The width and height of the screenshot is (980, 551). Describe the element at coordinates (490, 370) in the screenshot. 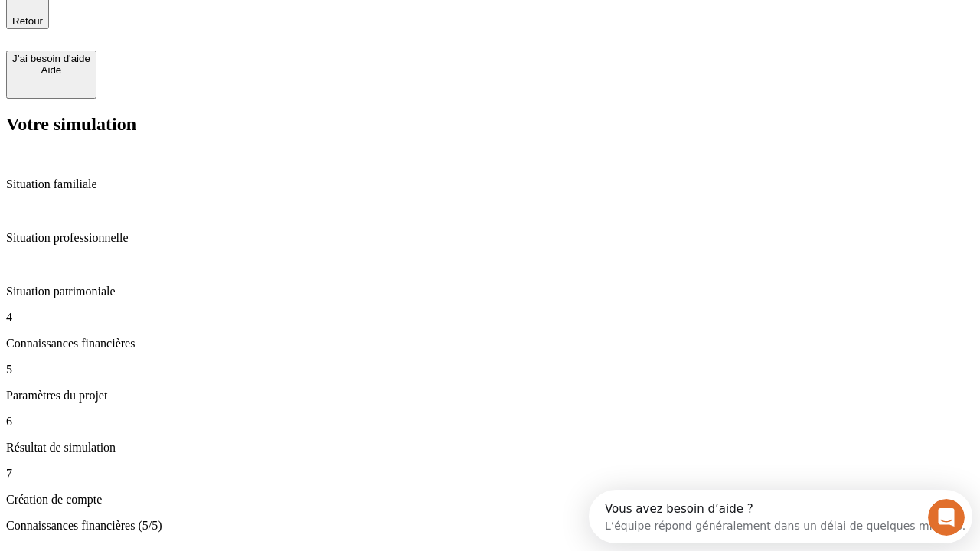

I see `p: 5` at that location.